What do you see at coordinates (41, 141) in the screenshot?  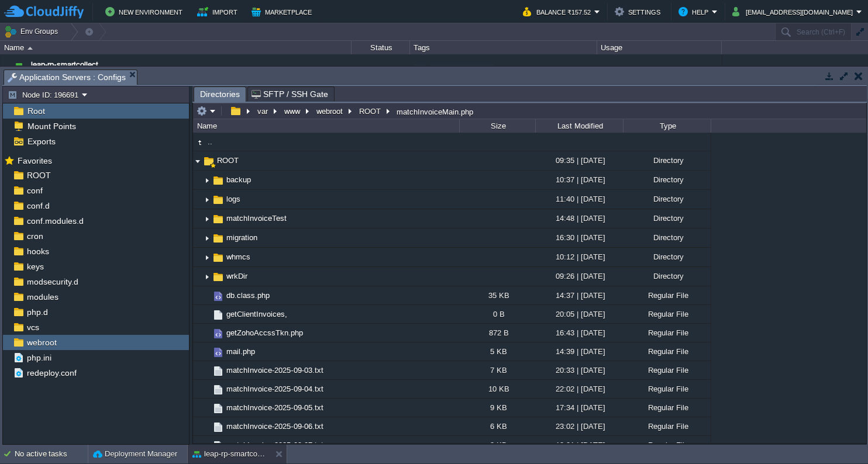 I see `a: Exports` at bounding box center [41, 141].